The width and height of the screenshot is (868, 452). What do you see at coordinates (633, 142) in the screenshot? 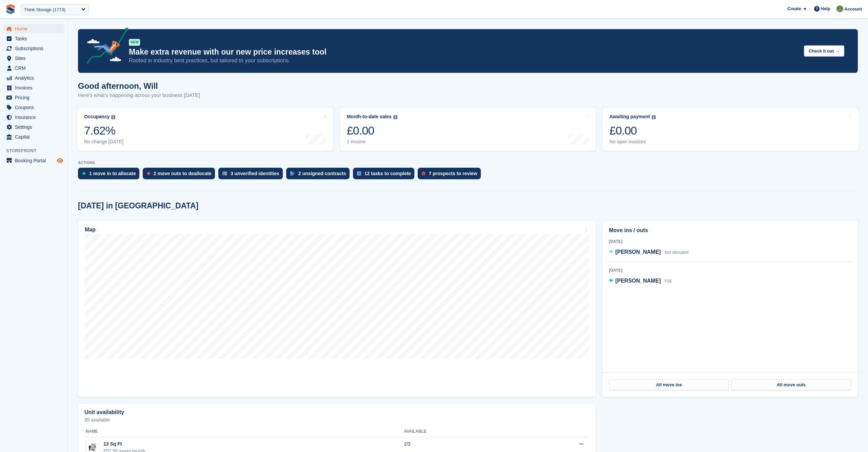
I see `div: No open invoices` at bounding box center [633, 142].